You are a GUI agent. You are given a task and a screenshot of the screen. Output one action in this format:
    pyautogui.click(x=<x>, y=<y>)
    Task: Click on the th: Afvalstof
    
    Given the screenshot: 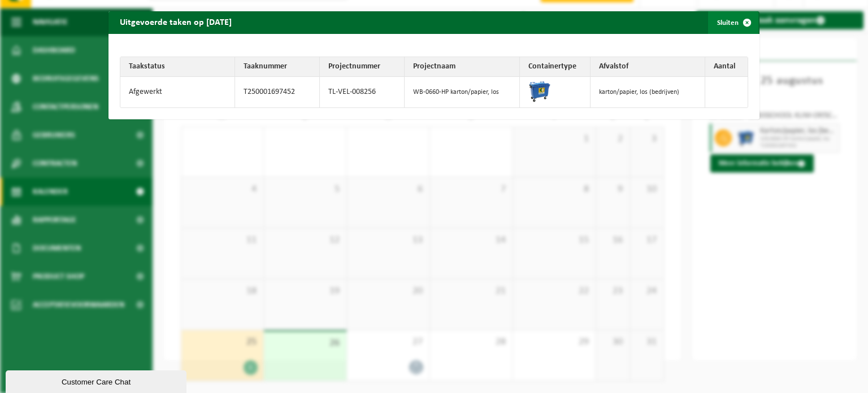 What is the action you would take?
    pyautogui.click(x=648, y=67)
    